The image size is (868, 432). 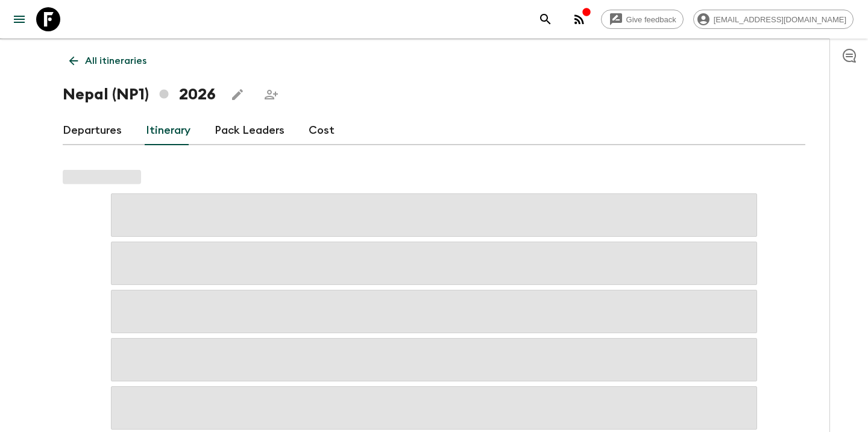 What do you see at coordinates (321, 131) in the screenshot?
I see `a: Cost` at bounding box center [321, 131].